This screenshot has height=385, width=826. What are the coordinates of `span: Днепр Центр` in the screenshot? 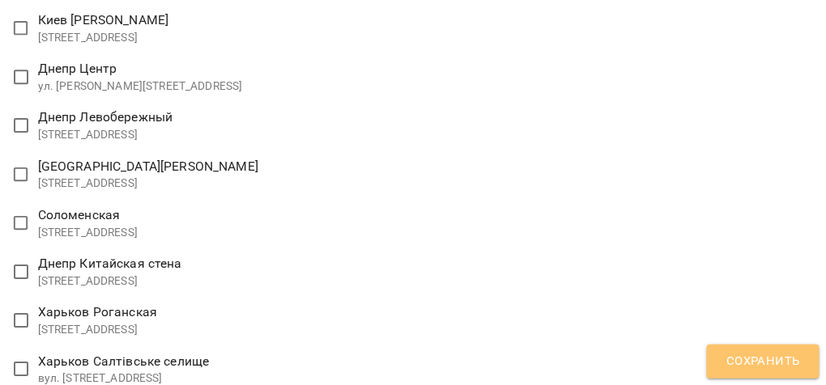 It's located at (78, 68).